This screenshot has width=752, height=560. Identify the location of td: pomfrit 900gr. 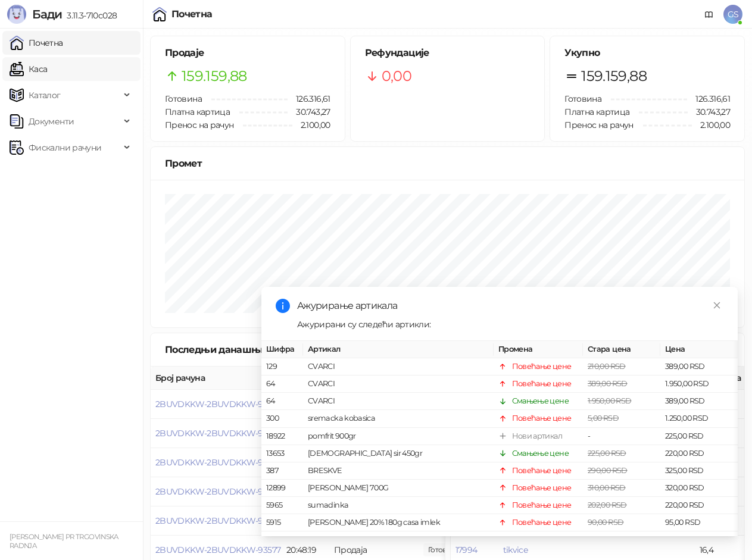
(398, 436).